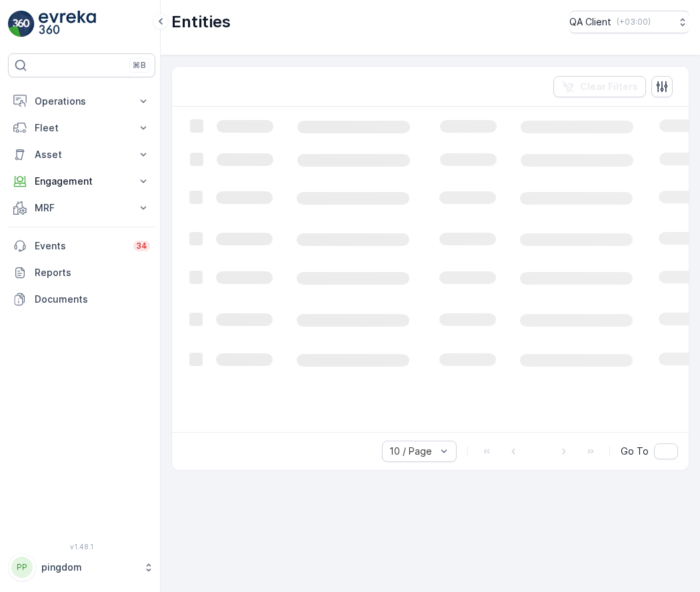 This screenshot has width=700, height=592. Describe the element at coordinates (81, 208) in the screenshot. I see `p: MRF` at that location.